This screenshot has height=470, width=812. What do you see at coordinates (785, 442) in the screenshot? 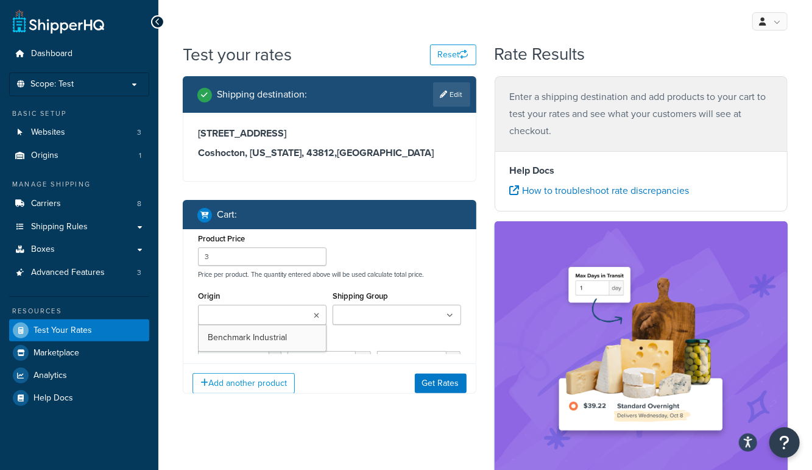
I see `button: Open Resource Center` at bounding box center [785, 442].